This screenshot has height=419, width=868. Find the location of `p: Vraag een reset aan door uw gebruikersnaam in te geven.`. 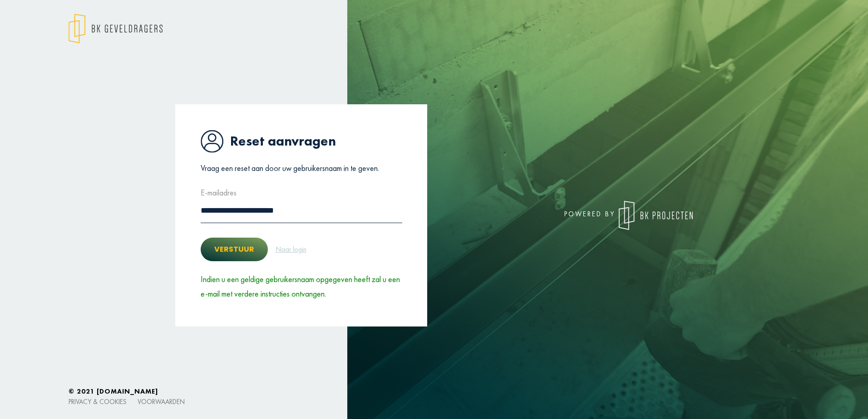

p: Vraag een reset aan door uw gebruikersnaam in te geven. is located at coordinates (302, 169).